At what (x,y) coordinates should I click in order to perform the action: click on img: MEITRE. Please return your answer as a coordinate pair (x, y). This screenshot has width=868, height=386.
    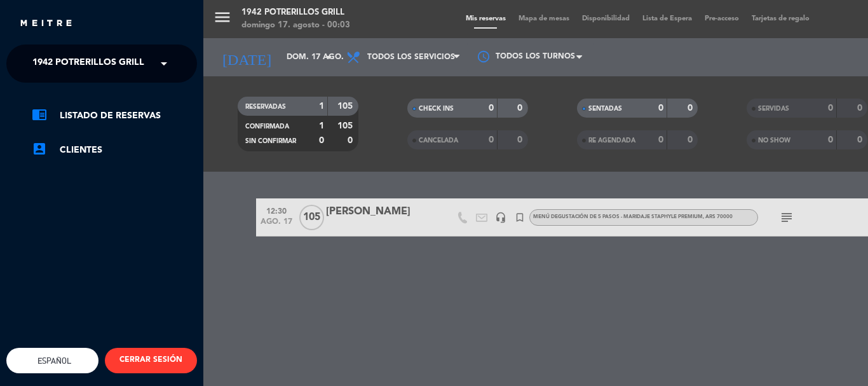
    Looking at the image, I should click on (46, 23).